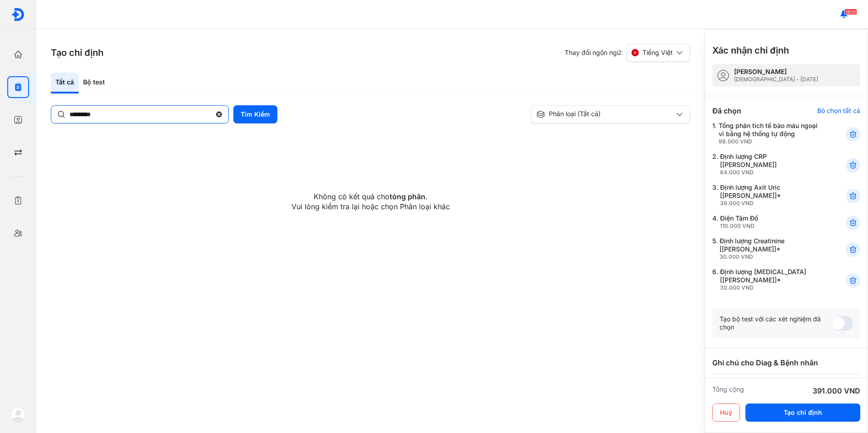  I want to click on div: Tổng cộng, so click(728, 391).